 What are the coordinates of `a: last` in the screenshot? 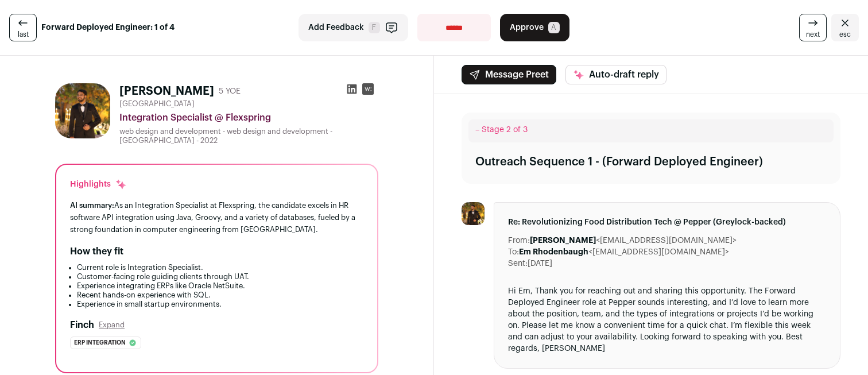 It's located at (23, 28).